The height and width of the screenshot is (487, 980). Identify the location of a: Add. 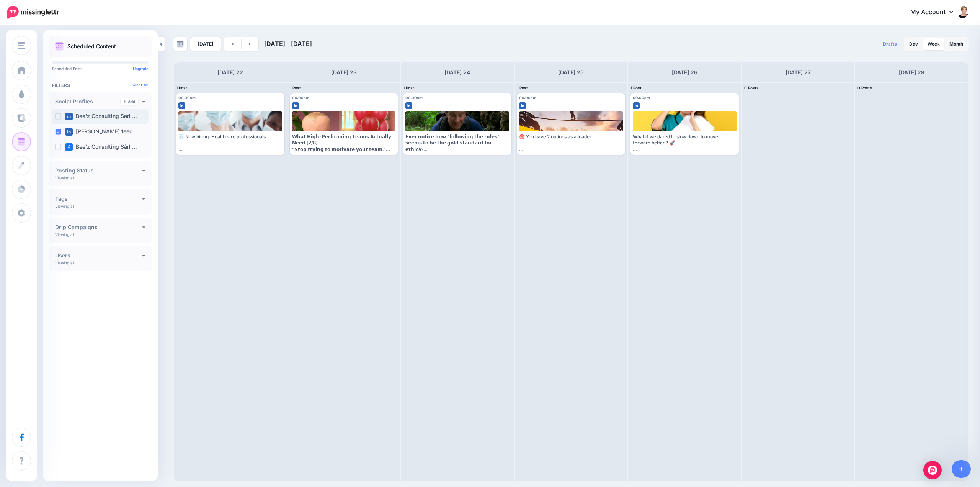
(130, 101).